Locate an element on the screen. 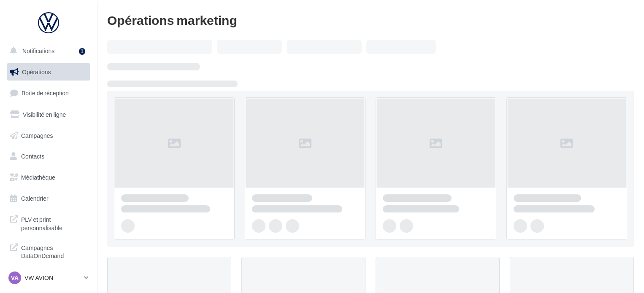  a: Contacts is located at coordinates (49, 156).